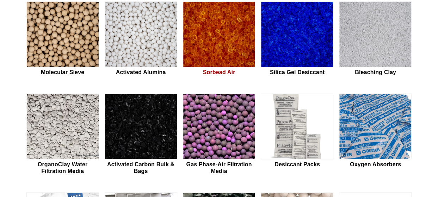 The width and height of the screenshot is (438, 197). I want to click on h2: Molecular Sieve, so click(63, 72).